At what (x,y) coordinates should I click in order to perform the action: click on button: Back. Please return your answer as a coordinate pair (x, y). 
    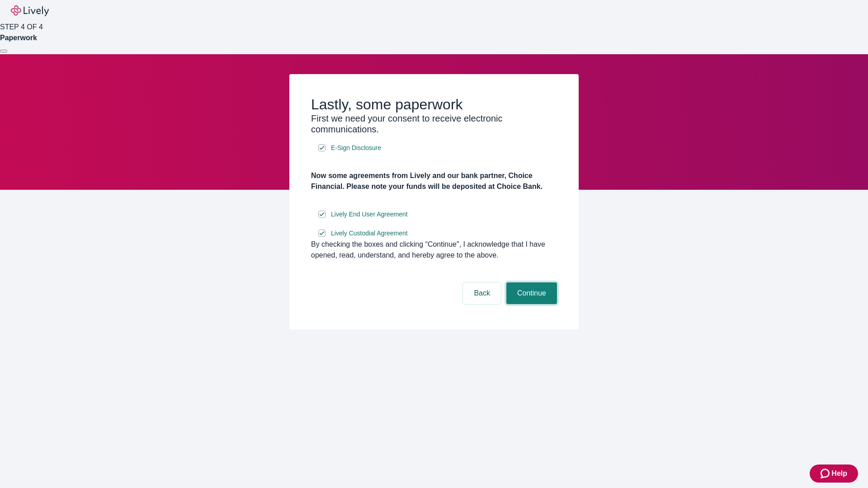
    Looking at the image, I should click on (482, 293).